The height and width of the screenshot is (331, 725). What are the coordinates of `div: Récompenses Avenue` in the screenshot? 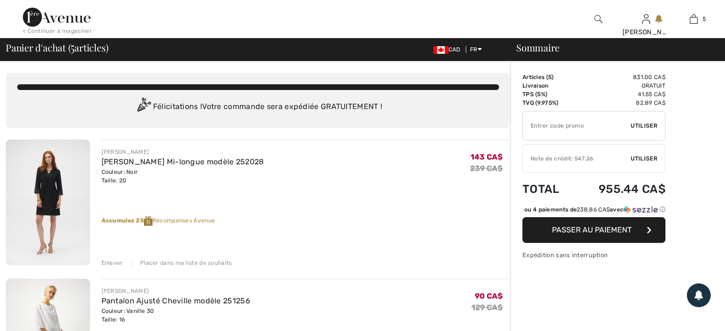 It's located at (306, 221).